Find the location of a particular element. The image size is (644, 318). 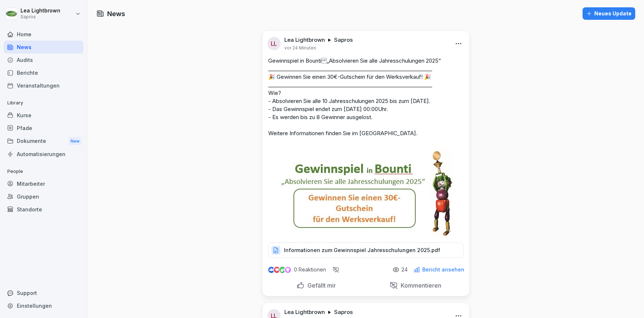

img: inspiring is located at coordinates (288, 270).